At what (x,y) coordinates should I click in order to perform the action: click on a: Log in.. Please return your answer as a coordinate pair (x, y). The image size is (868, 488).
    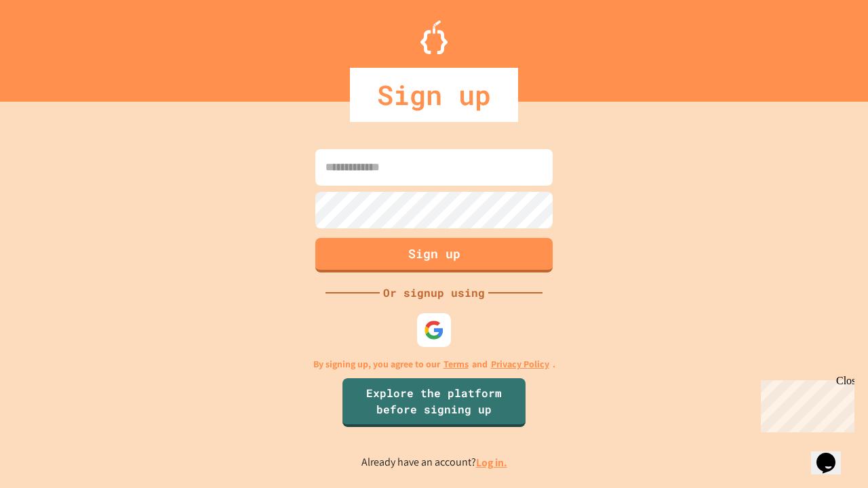
    Looking at the image, I should click on (491, 462).